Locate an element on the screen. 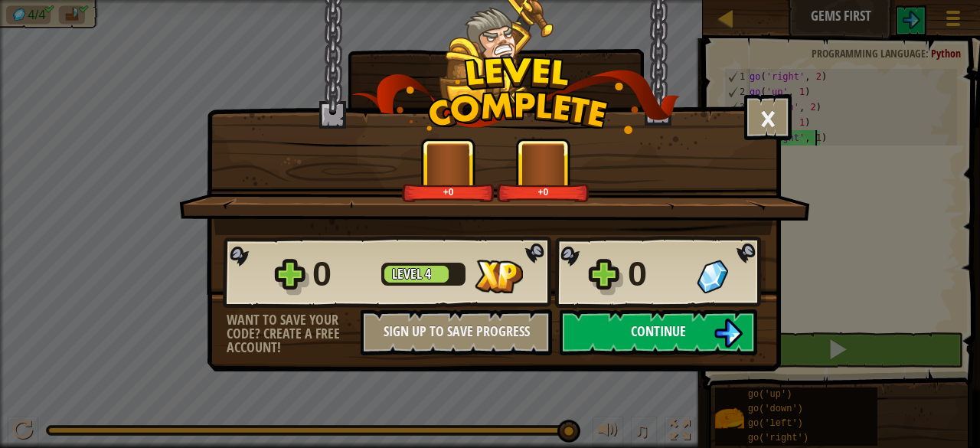 The width and height of the screenshot is (980, 448). span: 4 is located at coordinates (428, 274).